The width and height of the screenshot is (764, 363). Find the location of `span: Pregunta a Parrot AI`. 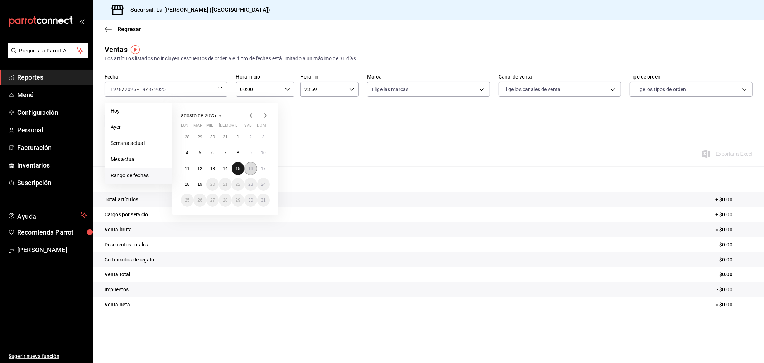

span: Pregunta a Parrot AI is located at coordinates (48, 51).